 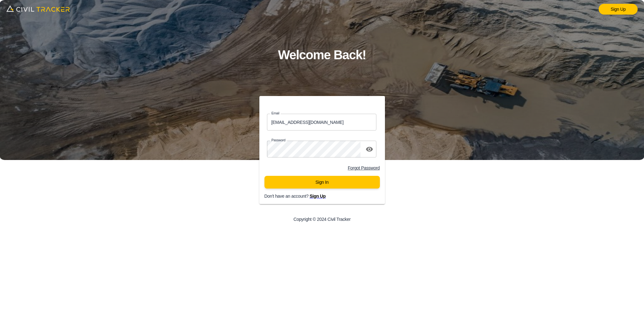 I want to click on button: toggle password visibility, so click(x=369, y=149).